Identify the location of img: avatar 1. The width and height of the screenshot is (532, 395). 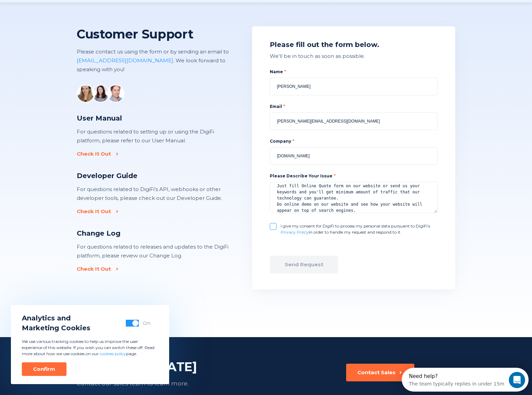
(86, 94).